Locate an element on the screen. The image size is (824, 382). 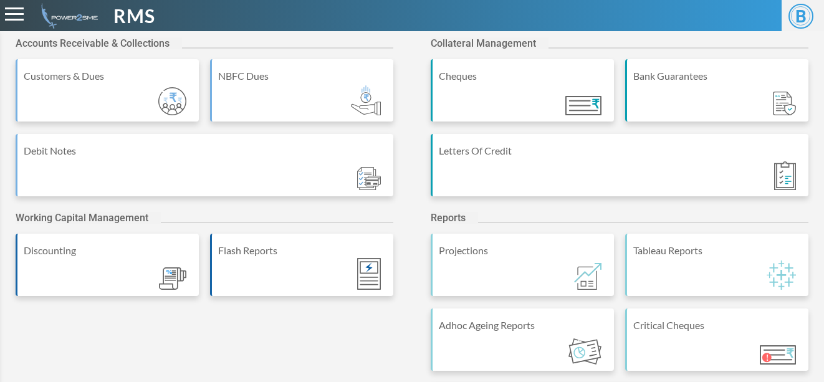
div: Bank Guarantees is located at coordinates (717, 76).